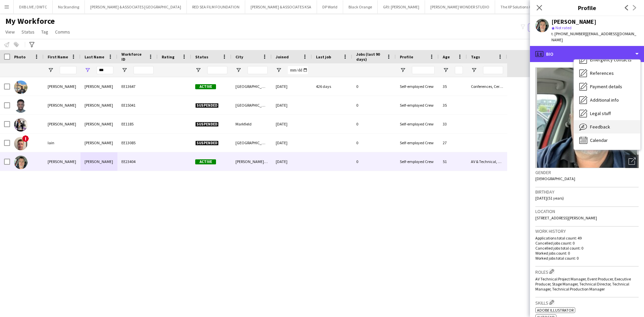  I want to click on span: Joined, so click(282, 57).